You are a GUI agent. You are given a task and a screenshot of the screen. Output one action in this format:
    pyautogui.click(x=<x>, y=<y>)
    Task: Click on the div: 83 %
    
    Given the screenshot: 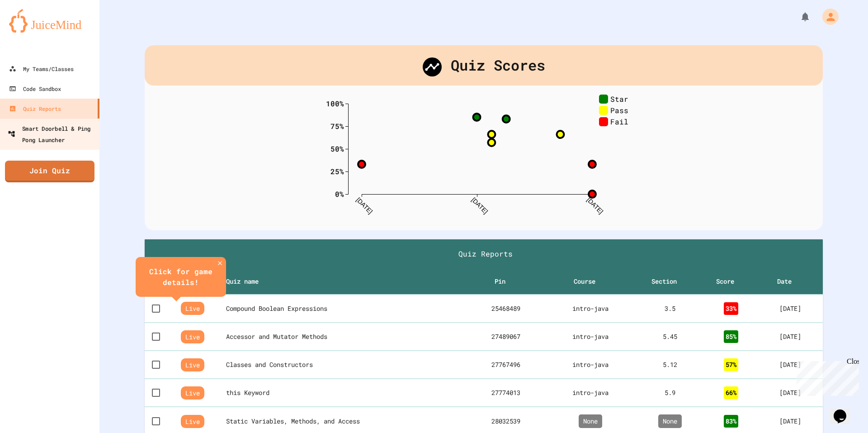 What is the action you would take?
    pyautogui.click(x=731, y=421)
    